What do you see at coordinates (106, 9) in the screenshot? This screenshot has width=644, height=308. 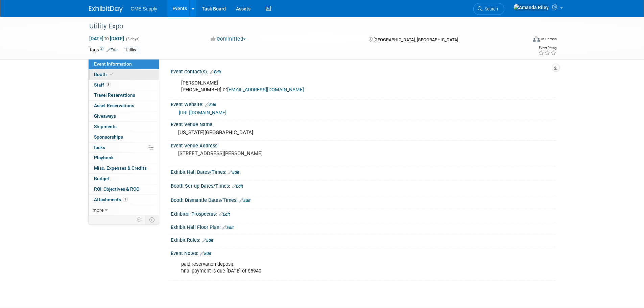 I see `img: ExhibitDay` at bounding box center [106, 9].